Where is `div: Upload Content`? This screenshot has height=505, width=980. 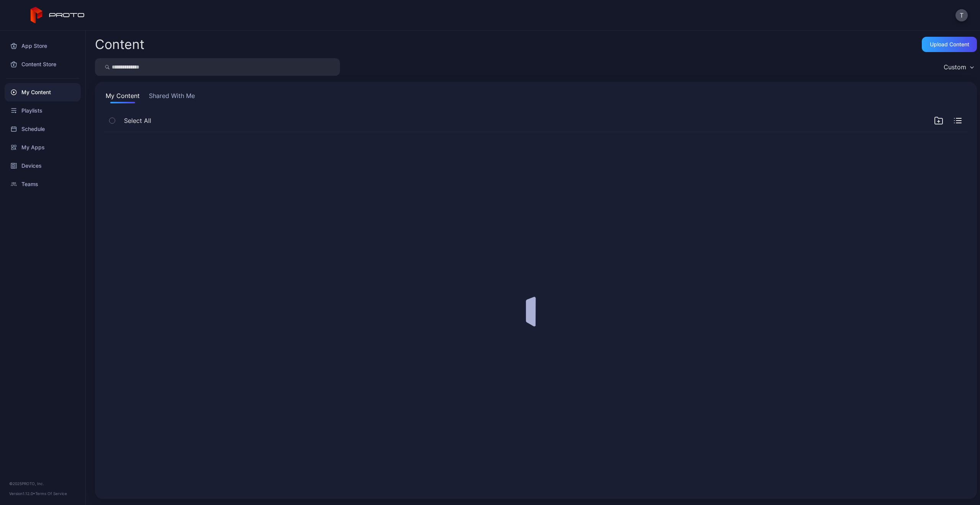
div: Upload Content is located at coordinates (949, 44).